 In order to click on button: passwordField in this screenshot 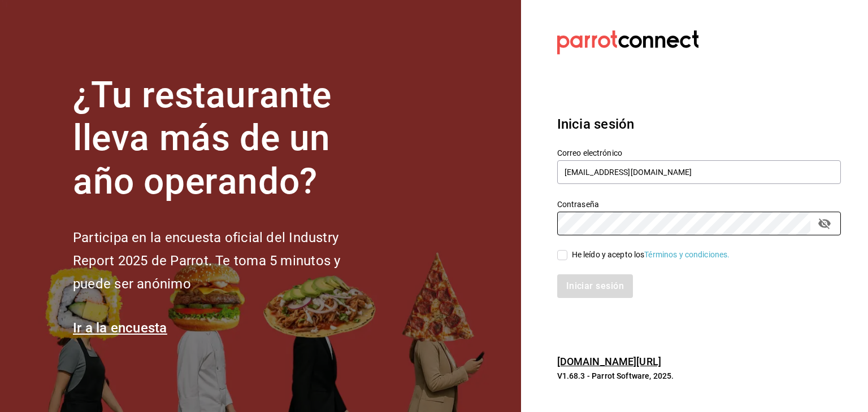, I will do `click(825, 223)`.